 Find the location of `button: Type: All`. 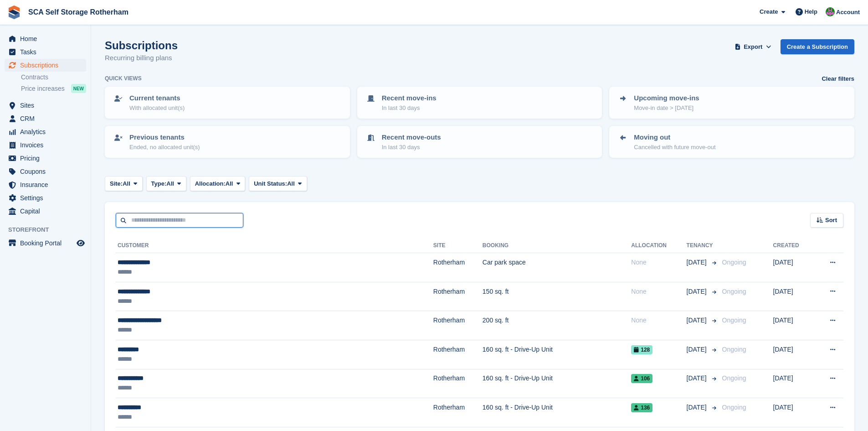

button: Type: All is located at coordinates (166, 183).